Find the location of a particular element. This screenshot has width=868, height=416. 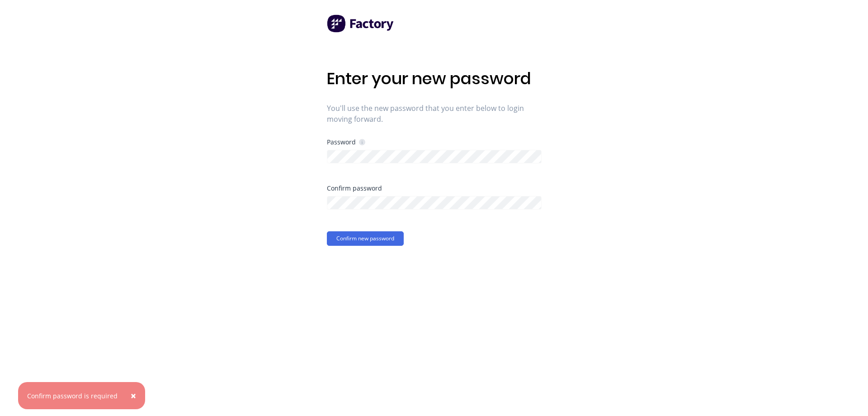

button: Close is located at coordinates (134, 395).